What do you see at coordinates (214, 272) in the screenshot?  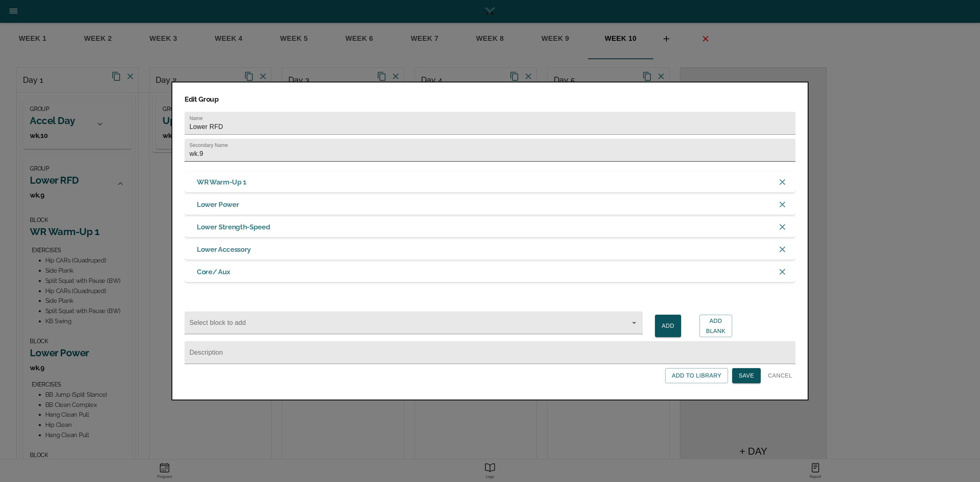 I see `h3: Core/ Aux` at bounding box center [214, 272].